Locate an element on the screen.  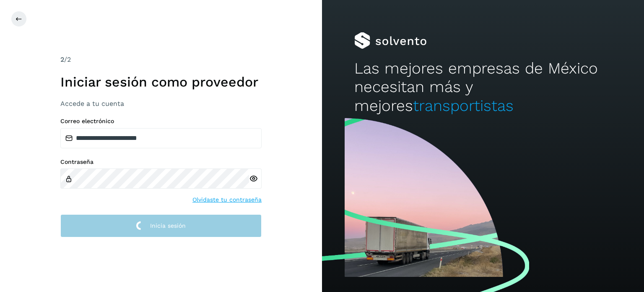
span: transportistas is located at coordinates (463, 105).